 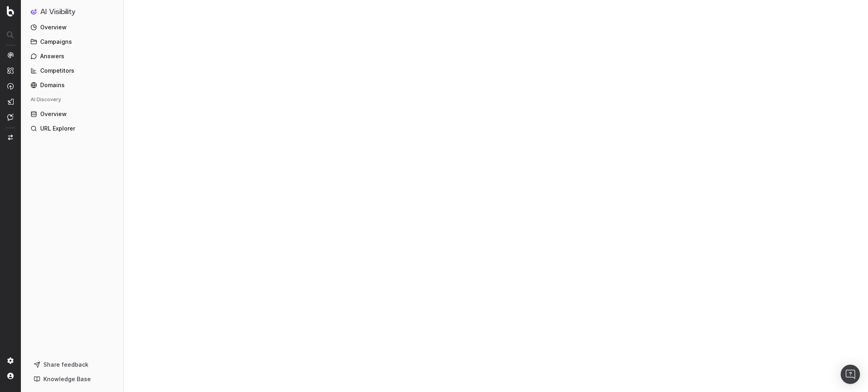 What do you see at coordinates (52, 86) in the screenshot?
I see `span: Domains` at bounding box center [52, 86].